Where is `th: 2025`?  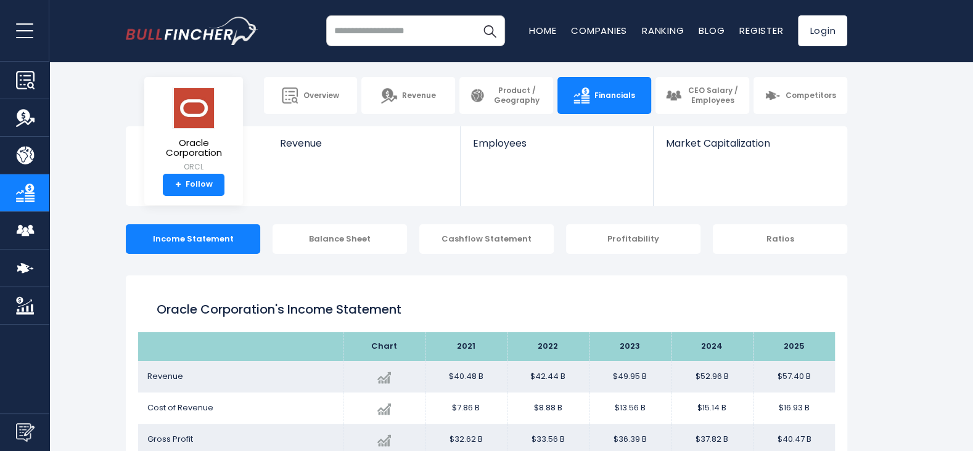 th: 2025 is located at coordinates (793, 346).